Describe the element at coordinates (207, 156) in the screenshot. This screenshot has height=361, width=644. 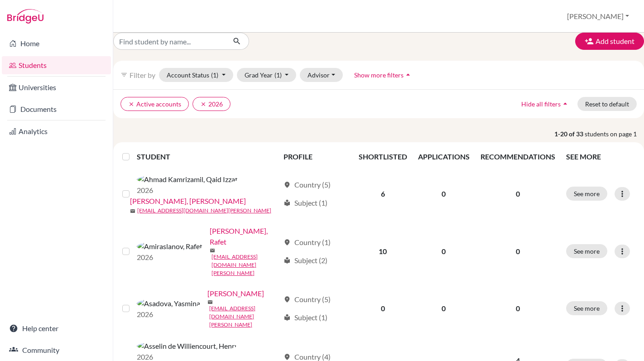
I see `th: STUDENT` at that location.